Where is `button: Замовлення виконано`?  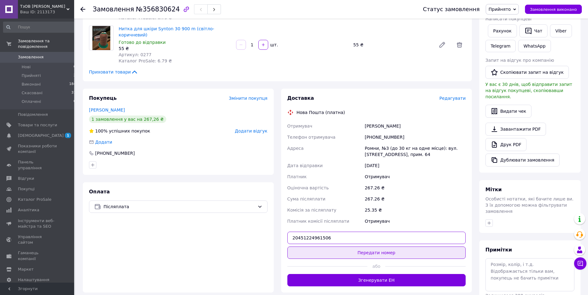
button: Замовлення виконано is located at coordinates (554, 9).